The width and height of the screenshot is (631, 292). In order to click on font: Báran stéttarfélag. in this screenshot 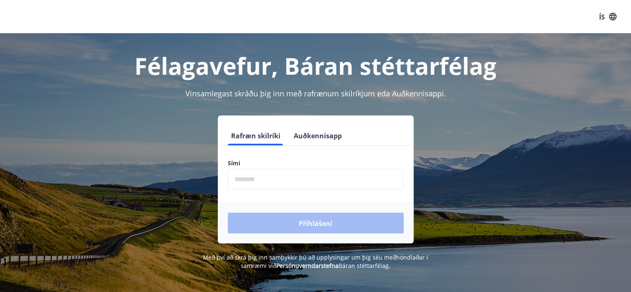, I will do `click(364, 265)`.